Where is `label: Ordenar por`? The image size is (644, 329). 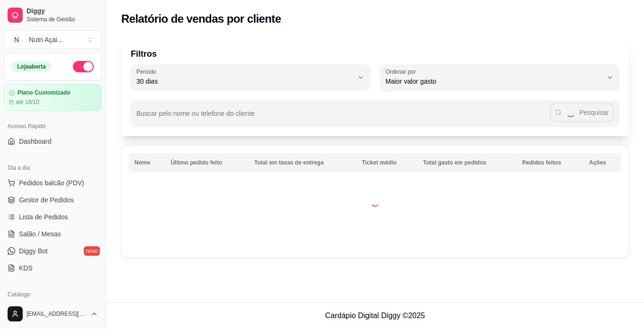 label: Ordenar por is located at coordinates (402, 71).